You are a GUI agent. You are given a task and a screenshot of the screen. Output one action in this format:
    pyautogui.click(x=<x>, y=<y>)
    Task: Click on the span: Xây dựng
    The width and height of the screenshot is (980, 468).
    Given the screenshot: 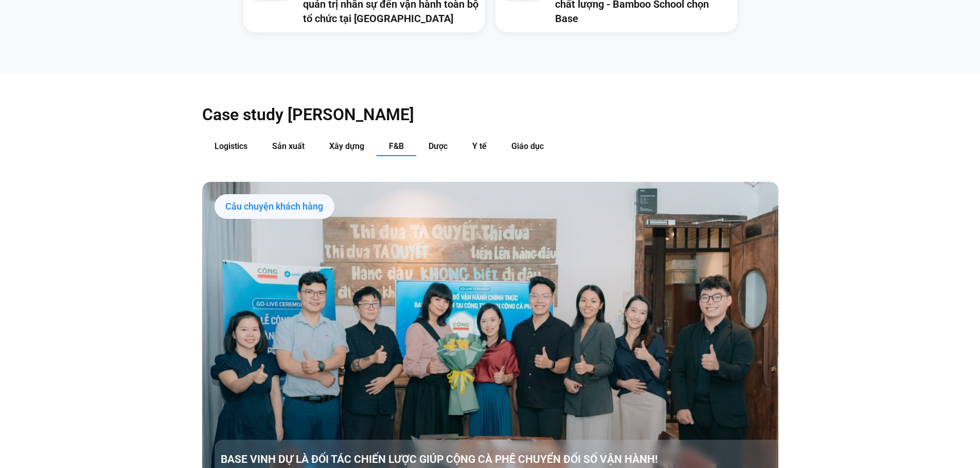 What is the action you would take?
    pyautogui.click(x=347, y=146)
    